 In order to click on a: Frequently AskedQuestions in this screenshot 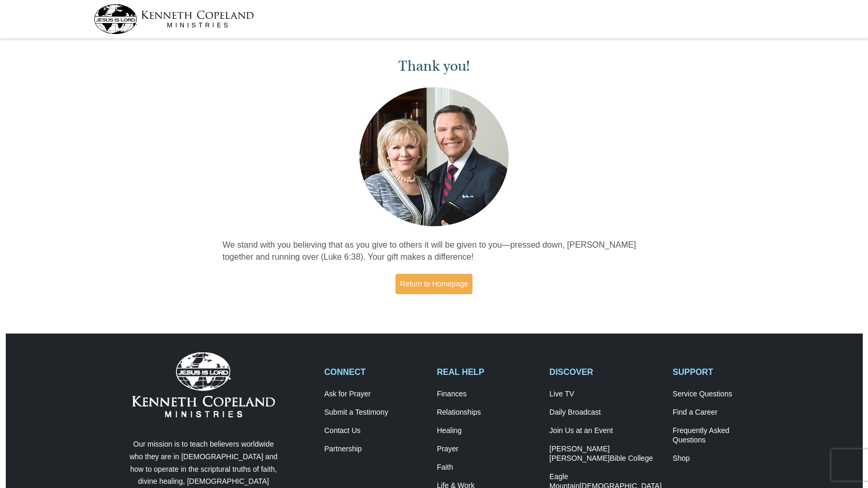, I will do `click(724, 436)`.